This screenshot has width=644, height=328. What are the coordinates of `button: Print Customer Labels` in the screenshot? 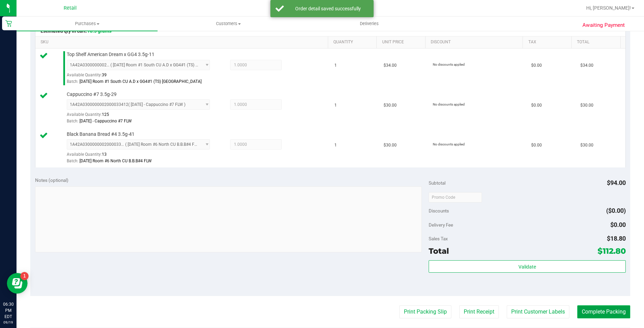 It's located at (538, 312).